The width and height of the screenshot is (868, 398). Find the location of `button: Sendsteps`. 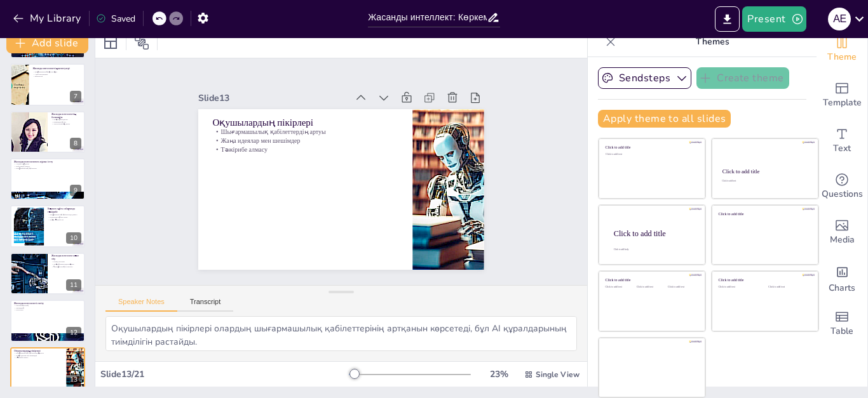

button: Sendsteps is located at coordinates (644, 78).